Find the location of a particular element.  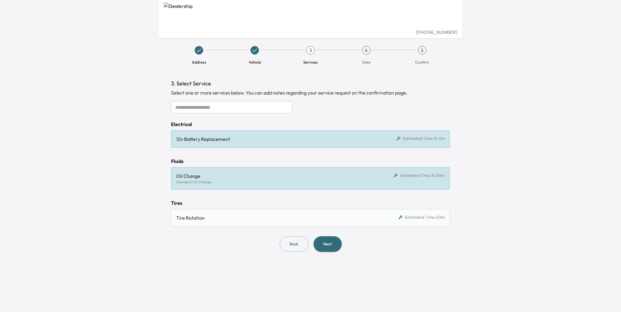

div: Tires is located at coordinates (310, 203).